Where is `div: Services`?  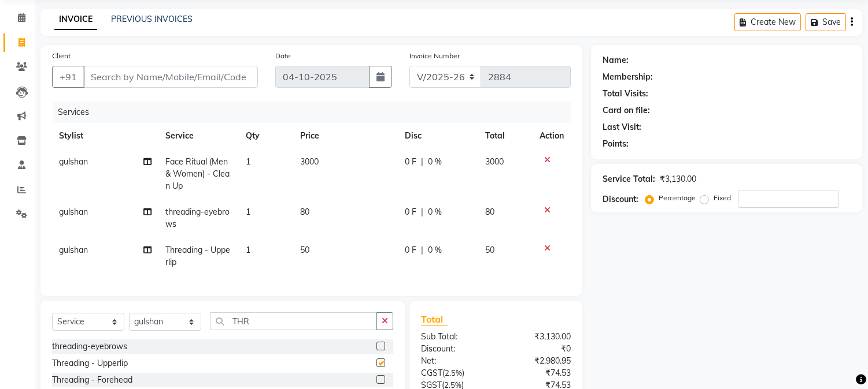
div: Services is located at coordinates (316, 112).